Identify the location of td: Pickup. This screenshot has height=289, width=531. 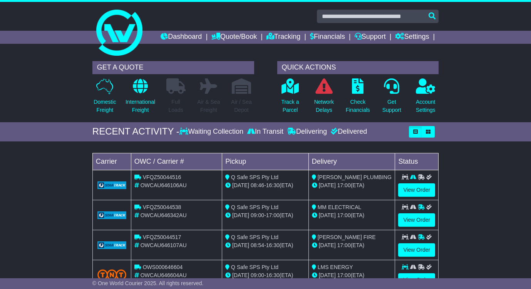
(265, 162).